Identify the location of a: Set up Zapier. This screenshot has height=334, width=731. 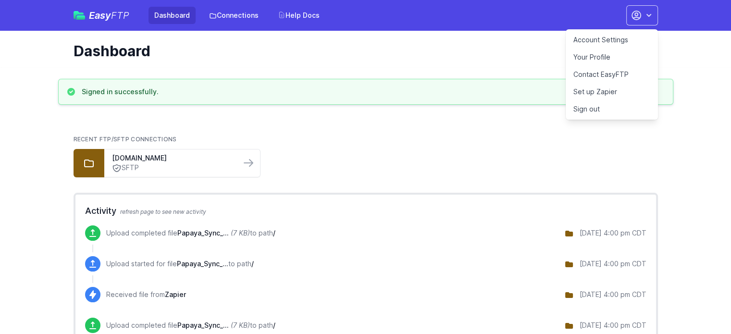
(612, 92).